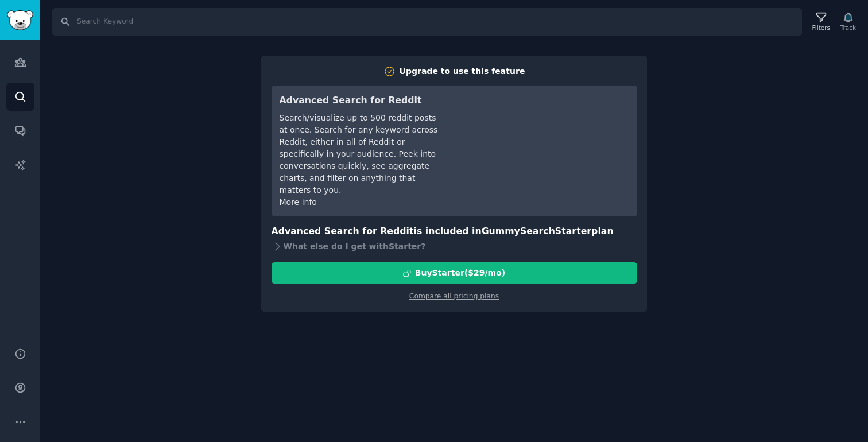  What do you see at coordinates (20, 20) in the screenshot?
I see `img: GummySearch logo` at bounding box center [20, 20].